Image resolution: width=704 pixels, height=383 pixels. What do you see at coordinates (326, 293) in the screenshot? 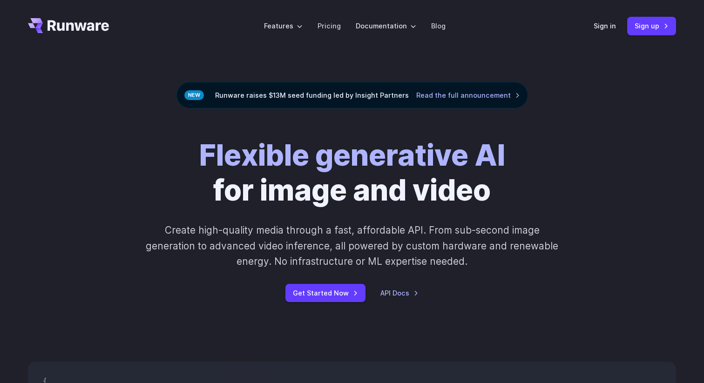
I see `a: Get Started Now` at bounding box center [326, 293].